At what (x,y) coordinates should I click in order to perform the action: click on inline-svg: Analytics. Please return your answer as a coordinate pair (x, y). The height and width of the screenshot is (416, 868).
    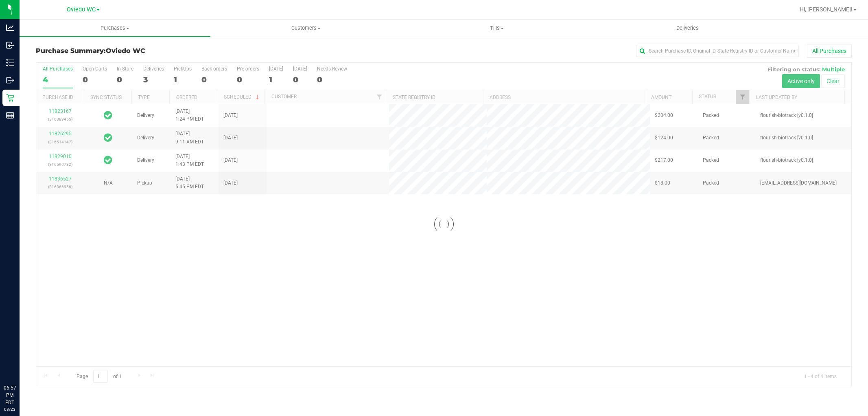
    Looking at the image, I should click on (10, 27).